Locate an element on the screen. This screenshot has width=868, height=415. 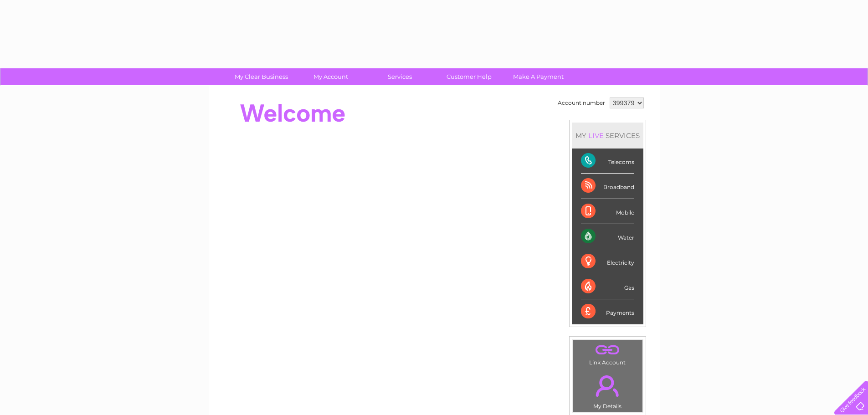
div: Mobile is located at coordinates (607, 211).